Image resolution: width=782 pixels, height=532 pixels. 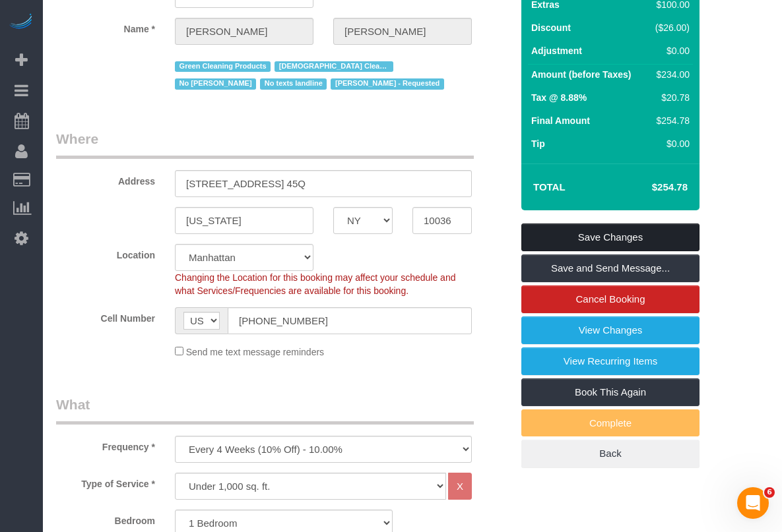 I want to click on span: Green Cleaning Products, so click(x=222, y=66).